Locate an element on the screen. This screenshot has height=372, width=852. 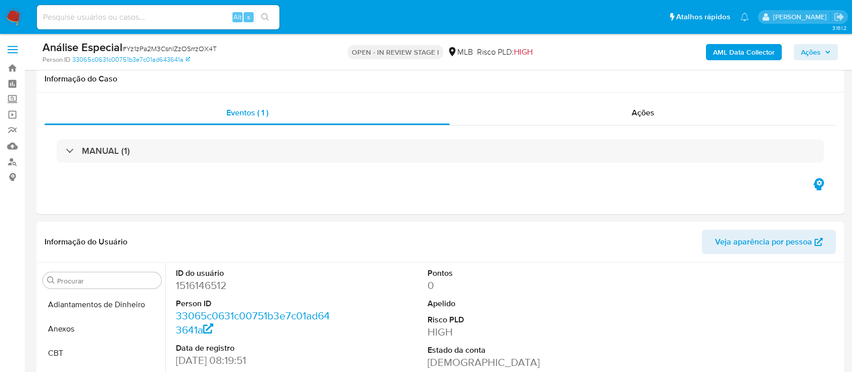
span: s is located at coordinates (249, 17).